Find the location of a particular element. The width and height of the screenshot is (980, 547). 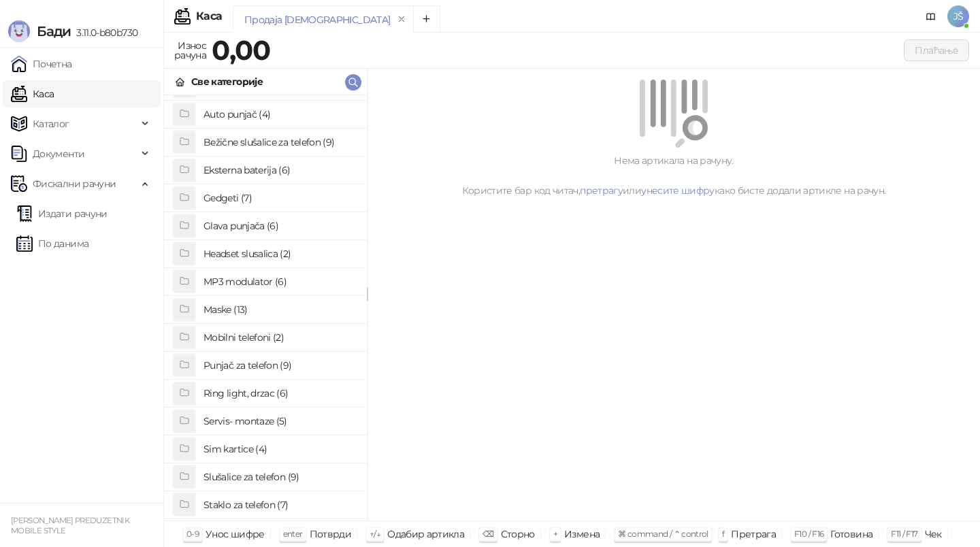

h4: Headset slusalica (2) is located at coordinates (280, 254).